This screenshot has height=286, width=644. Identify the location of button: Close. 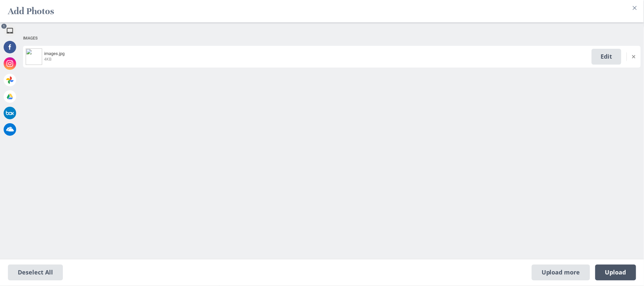
(635, 8).